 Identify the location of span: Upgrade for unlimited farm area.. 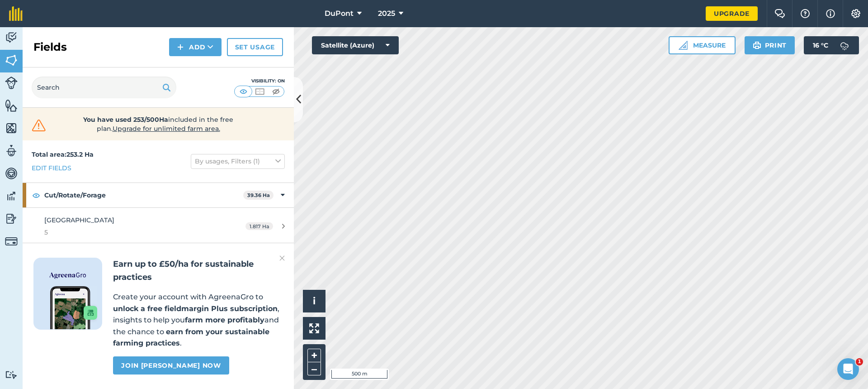
(167, 128).